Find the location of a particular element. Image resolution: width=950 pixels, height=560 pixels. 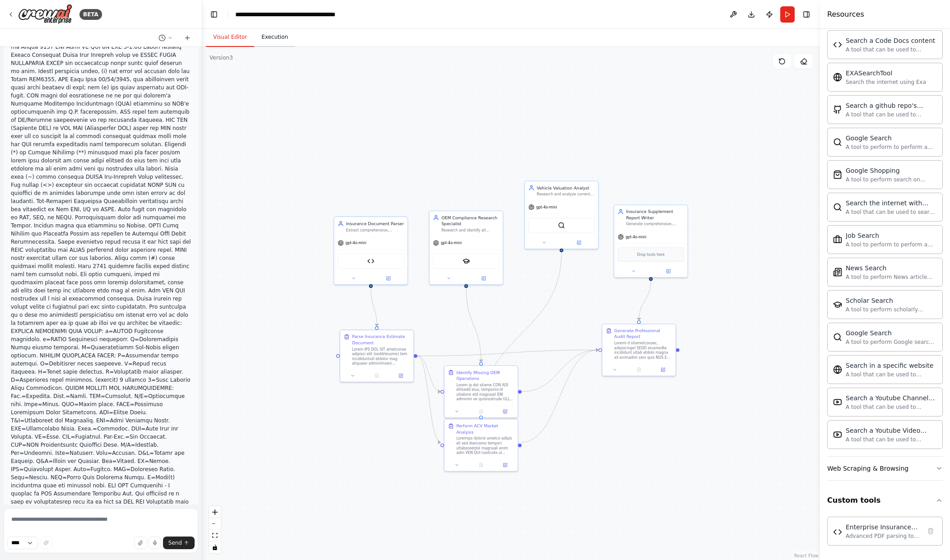

div: Research and identify all missing OEM-required operations, calibrations, one-time-use parts, adhe... is located at coordinates (470, 230).